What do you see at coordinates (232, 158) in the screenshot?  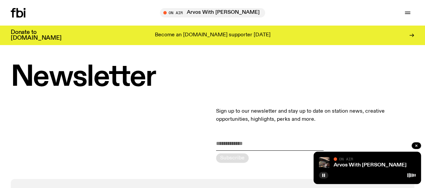 I see `button: Subscribe` at bounding box center [232, 158].